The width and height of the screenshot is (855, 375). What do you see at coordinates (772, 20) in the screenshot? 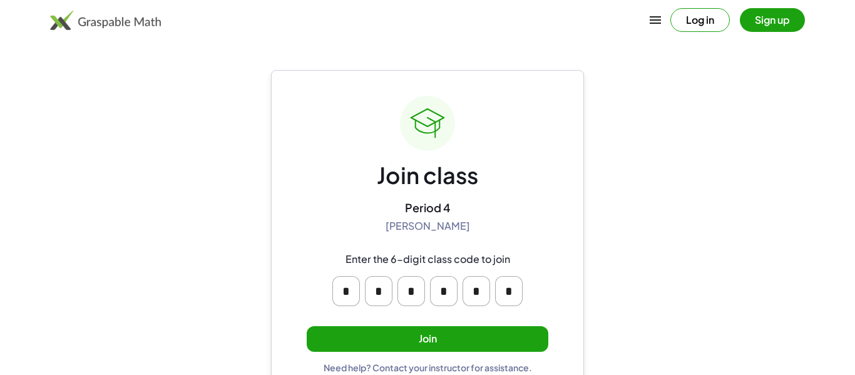
I see `button: Sign up` at bounding box center [772, 20].